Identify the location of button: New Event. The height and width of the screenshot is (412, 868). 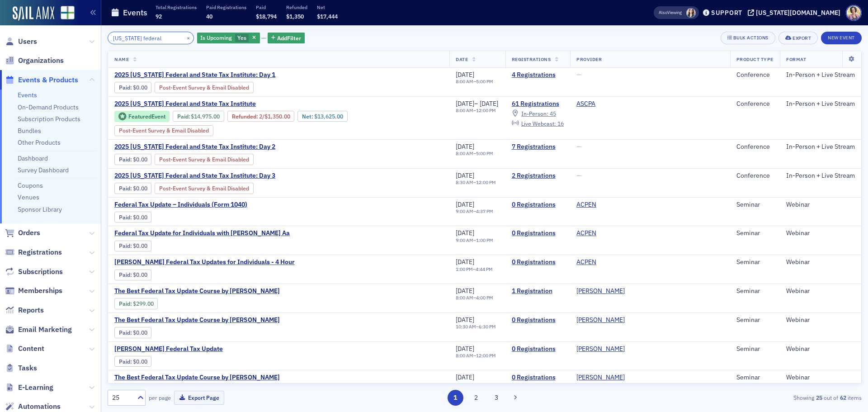
(841, 38).